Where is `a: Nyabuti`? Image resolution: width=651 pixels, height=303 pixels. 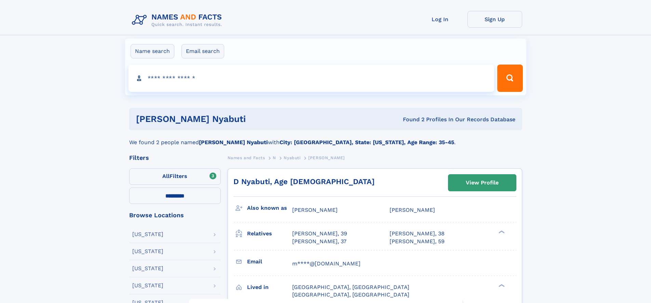
a: Nyabuti is located at coordinates (292, 158).